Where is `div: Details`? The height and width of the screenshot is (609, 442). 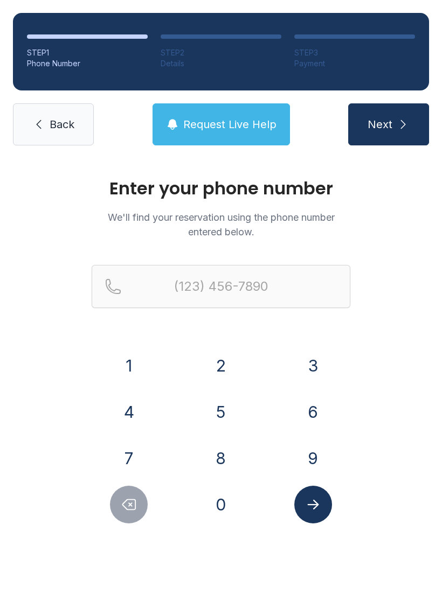
div: Details is located at coordinates (221, 64).